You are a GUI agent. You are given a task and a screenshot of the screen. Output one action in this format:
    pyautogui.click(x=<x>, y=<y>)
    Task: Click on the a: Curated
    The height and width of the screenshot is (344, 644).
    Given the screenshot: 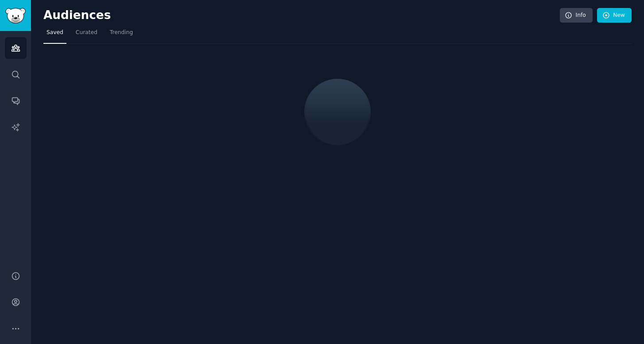 What is the action you would take?
    pyautogui.click(x=86, y=35)
    